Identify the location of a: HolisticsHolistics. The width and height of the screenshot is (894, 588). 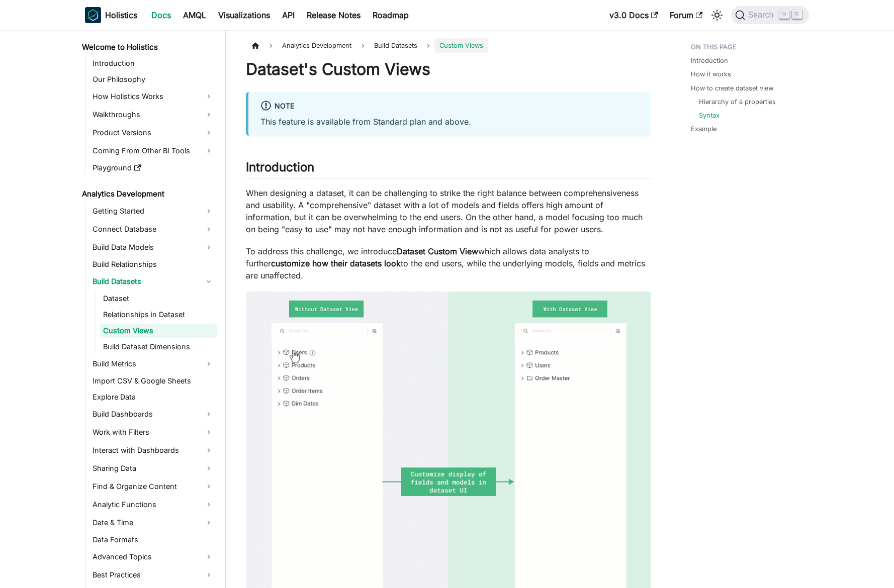
(111, 15).